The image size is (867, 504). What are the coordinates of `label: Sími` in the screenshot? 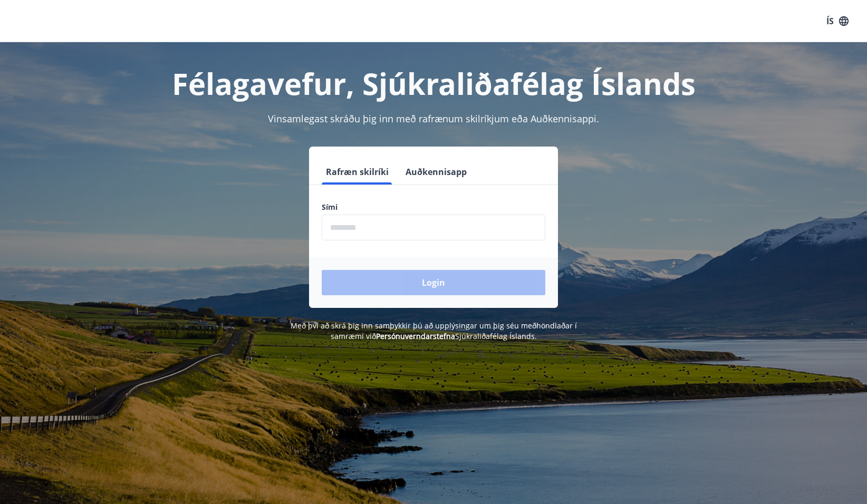 It's located at (434, 207).